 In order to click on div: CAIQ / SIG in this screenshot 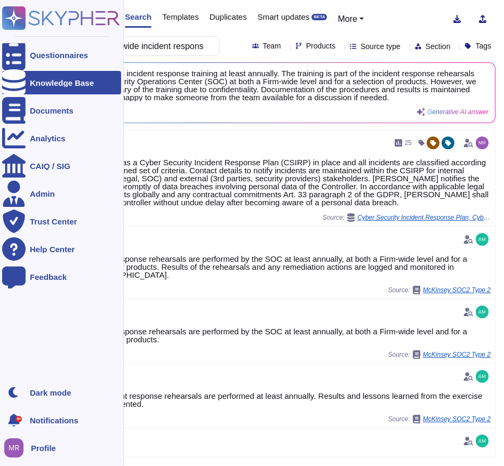, I will do `click(50, 166)`.